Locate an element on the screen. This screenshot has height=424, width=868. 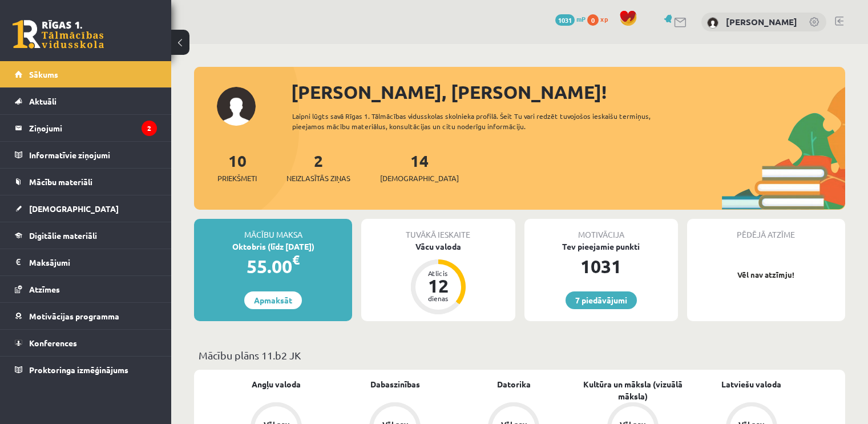
a: Apmaksāt is located at coordinates (273, 300).